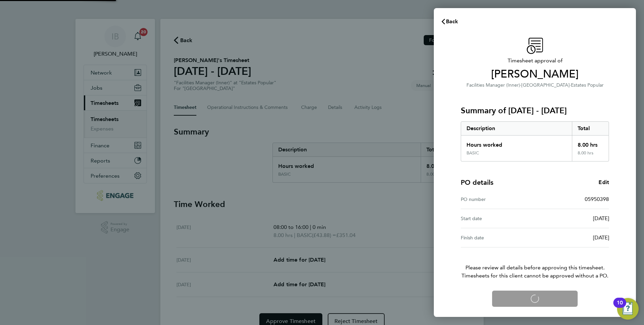  I want to click on div: BASIC, so click(472, 153).